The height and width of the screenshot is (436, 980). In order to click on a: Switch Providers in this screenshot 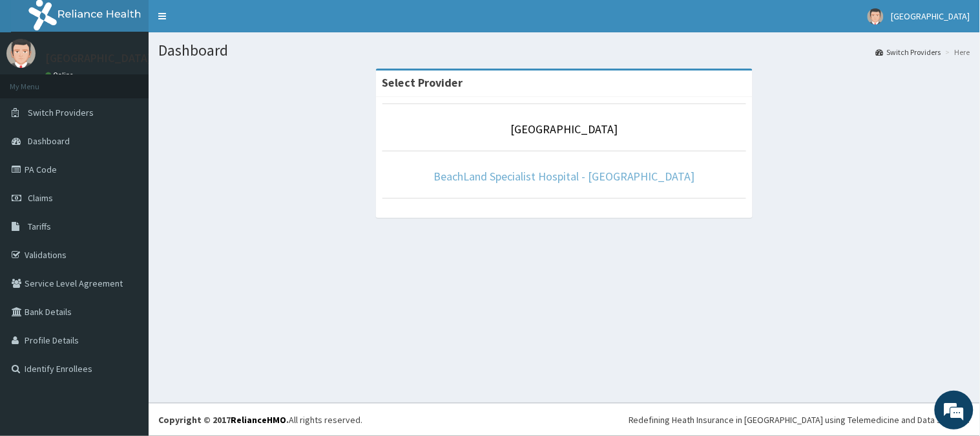, I will do `click(909, 52)`.